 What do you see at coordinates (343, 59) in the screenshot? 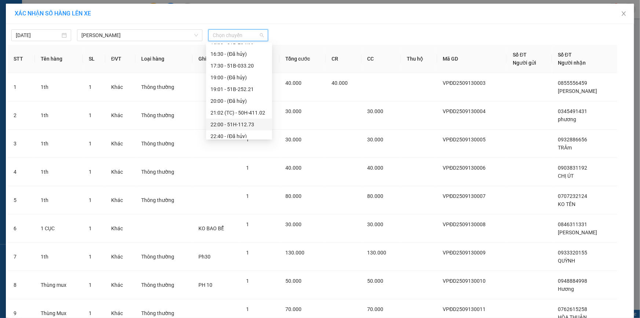
I see `th: CR` at bounding box center [343, 59].